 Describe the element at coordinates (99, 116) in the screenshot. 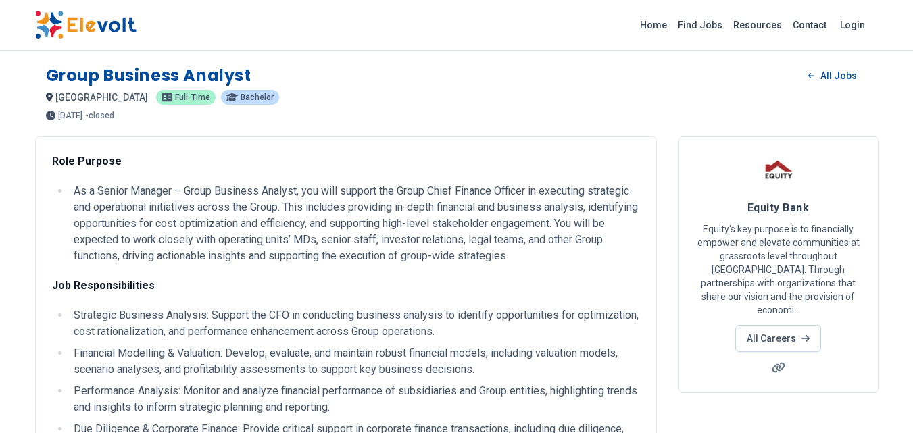

I see `p: - closed` at that location.